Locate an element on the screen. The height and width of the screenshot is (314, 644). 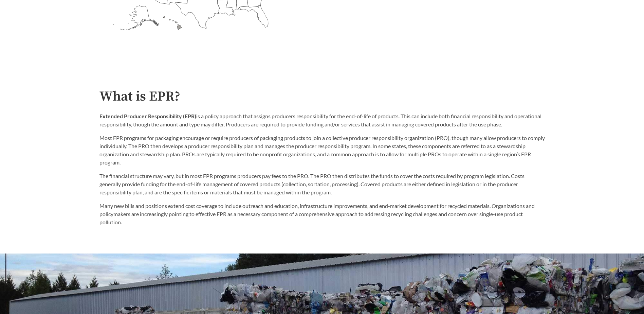
p: Most EPR programs for packaging encourage or require producers of packaging products to join a co... is located at coordinates (322, 150).